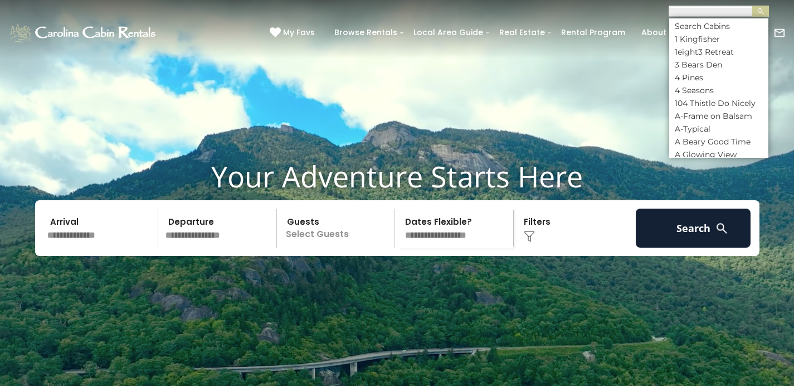 The image size is (794, 386). What do you see at coordinates (522, 32) in the screenshot?
I see `a: Real Estate` at bounding box center [522, 32].